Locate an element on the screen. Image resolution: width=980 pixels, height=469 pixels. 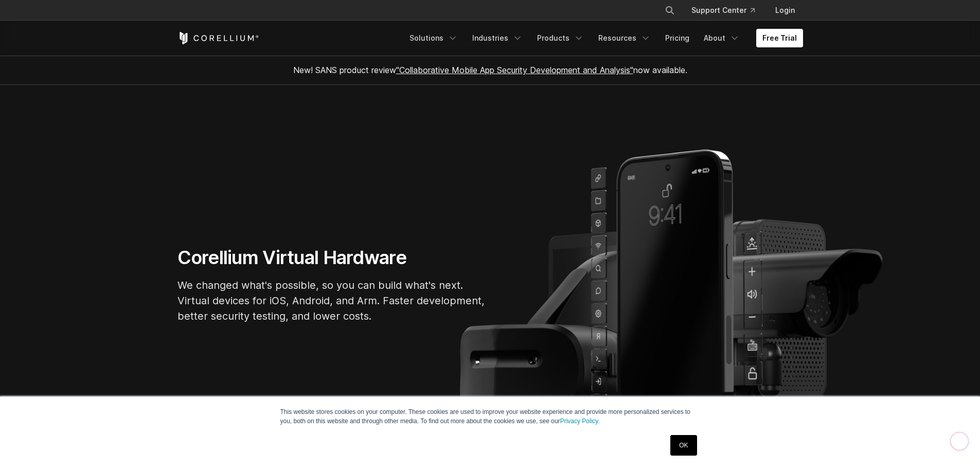
a: Solutions is located at coordinates (434, 38).